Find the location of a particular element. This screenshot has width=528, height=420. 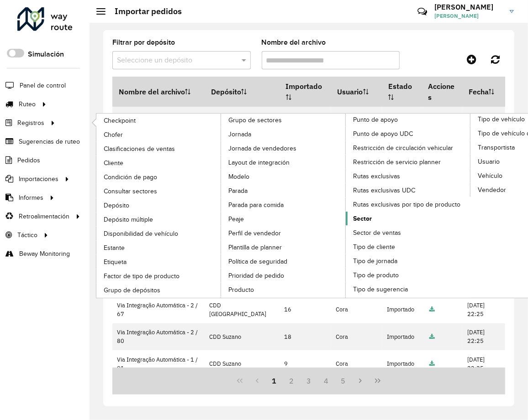

a: Factor de tipo de producto is located at coordinates (159, 276).